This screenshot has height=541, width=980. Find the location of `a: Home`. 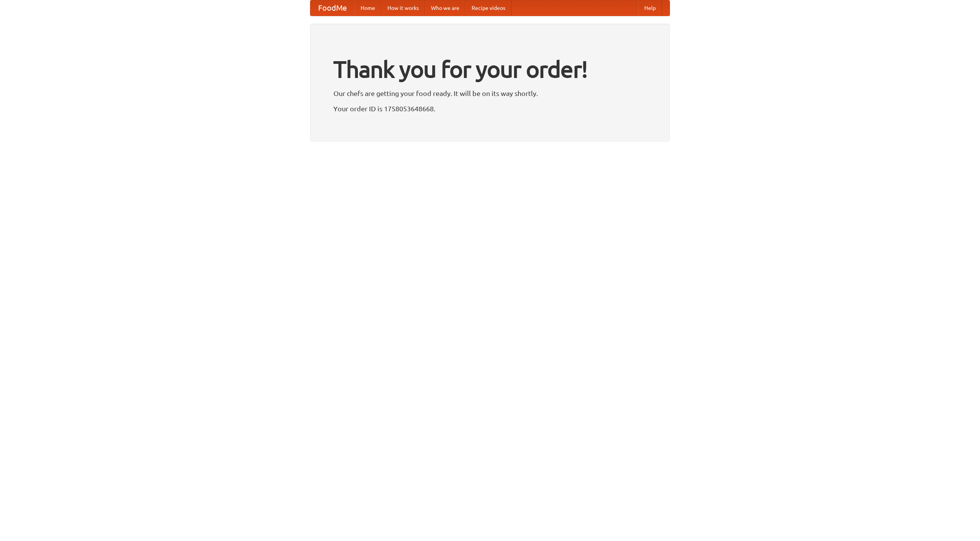

a: Home is located at coordinates (368, 8).